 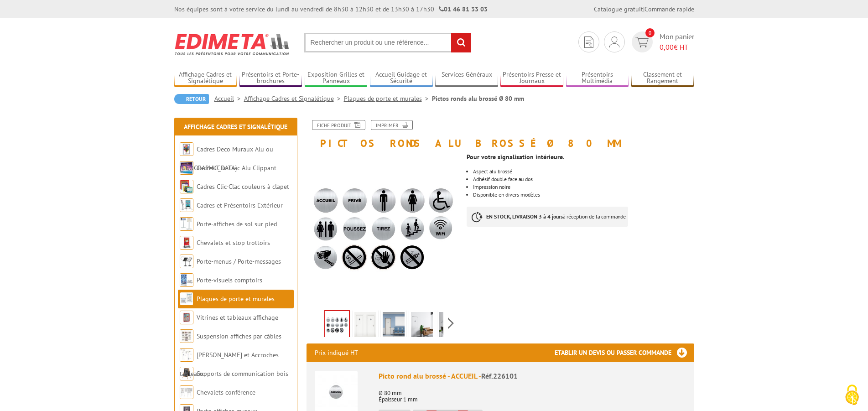 What do you see at coordinates (232, 44) in the screenshot?
I see `img: Edimeta` at bounding box center [232, 44].